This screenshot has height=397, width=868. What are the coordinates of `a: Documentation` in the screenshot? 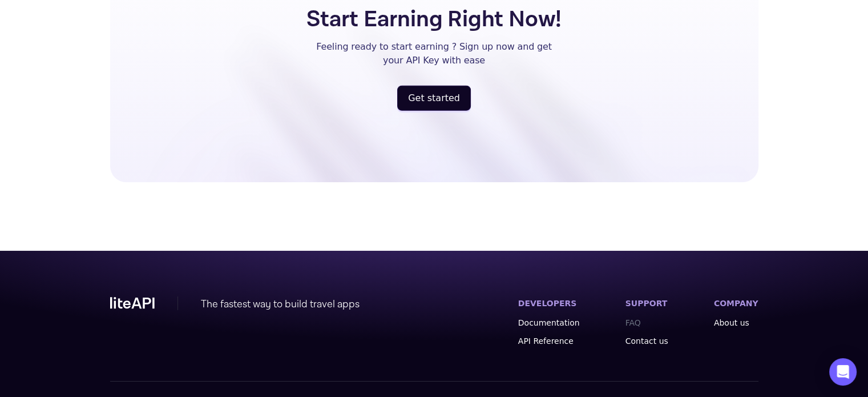 It's located at (549, 323).